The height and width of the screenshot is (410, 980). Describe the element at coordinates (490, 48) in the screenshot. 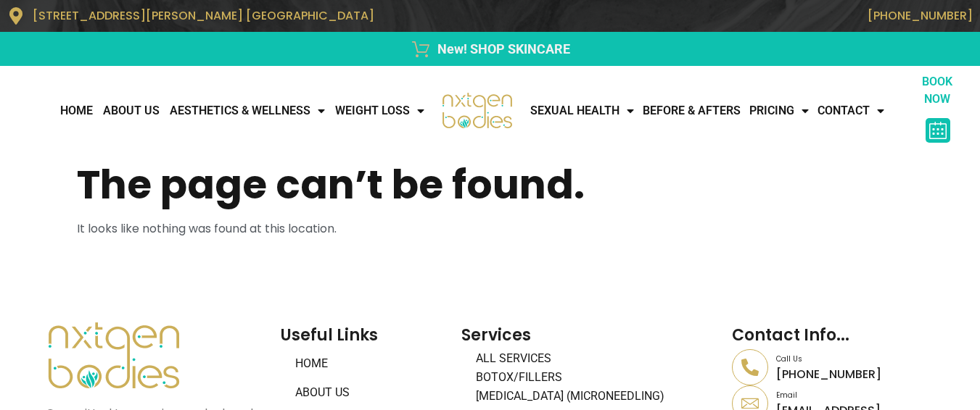

I see `a: New! SHOP SKINCARE` at that location.